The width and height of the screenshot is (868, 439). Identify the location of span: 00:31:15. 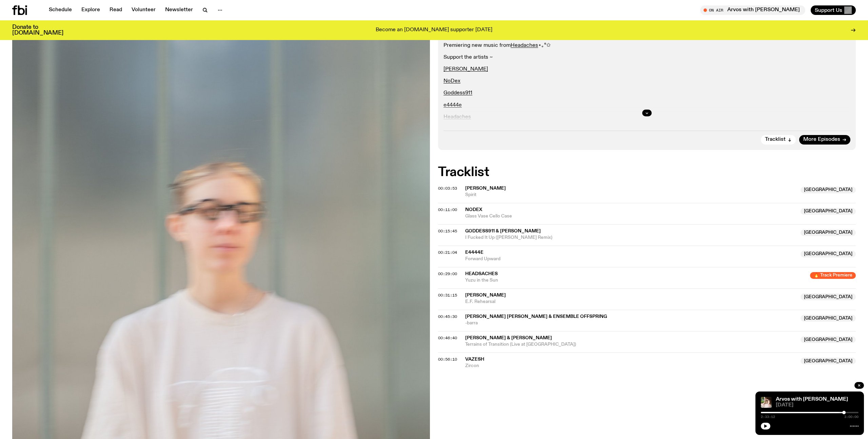
(448, 295).